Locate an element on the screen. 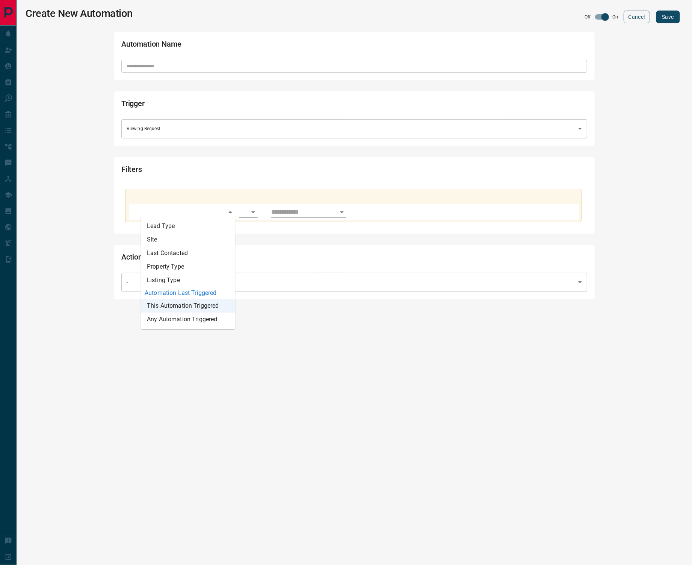 The image size is (692, 565). span: Property Type is located at coordinates (165, 266).